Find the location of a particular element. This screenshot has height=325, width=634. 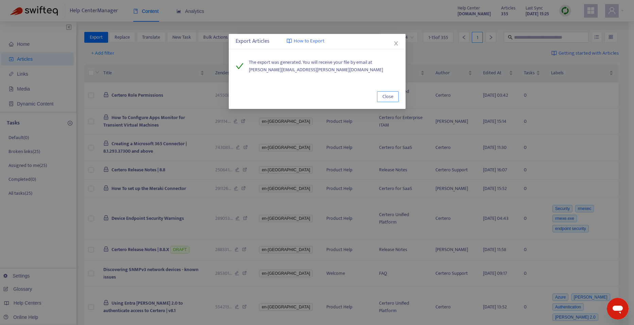

span: check is located at coordinates (240, 66).